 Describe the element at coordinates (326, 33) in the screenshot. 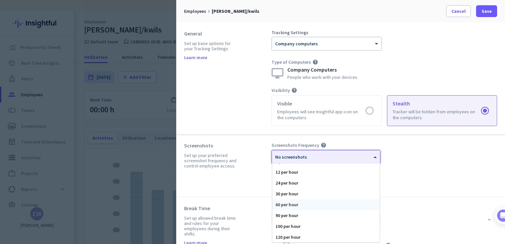

I see `div: Tracking Settings` at that location.